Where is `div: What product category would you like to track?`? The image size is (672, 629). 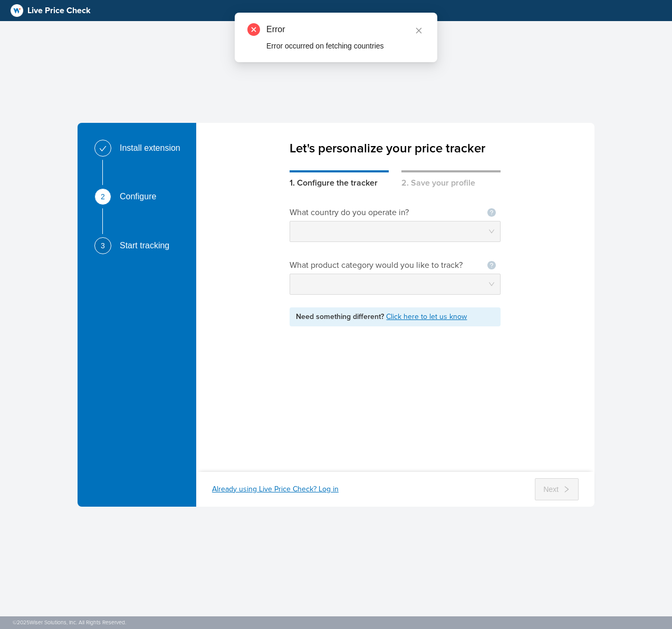 div: What product category would you like to track? is located at coordinates (381, 265).